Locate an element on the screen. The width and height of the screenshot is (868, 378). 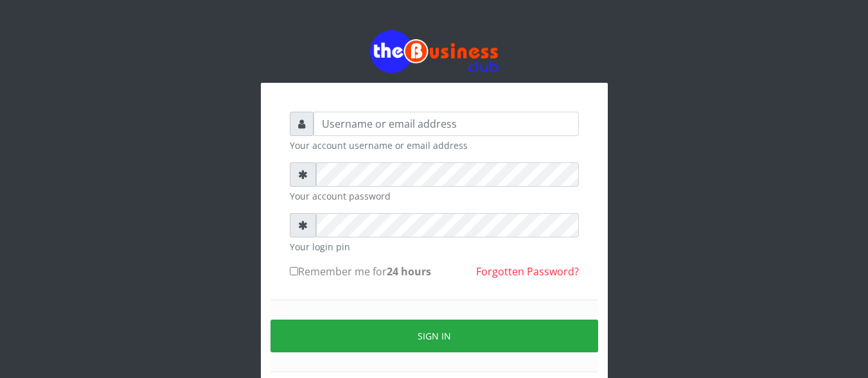
input: Username or email address is located at coordinates (446, 124).